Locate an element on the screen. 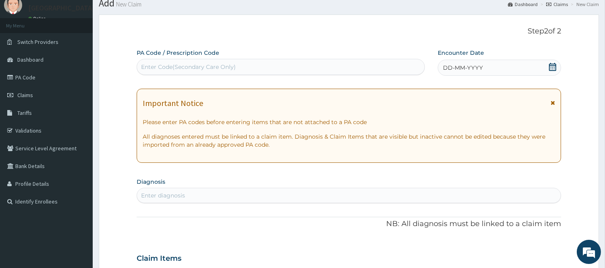  span: DD-MM-YYYY is located at coordinates (463, 68).